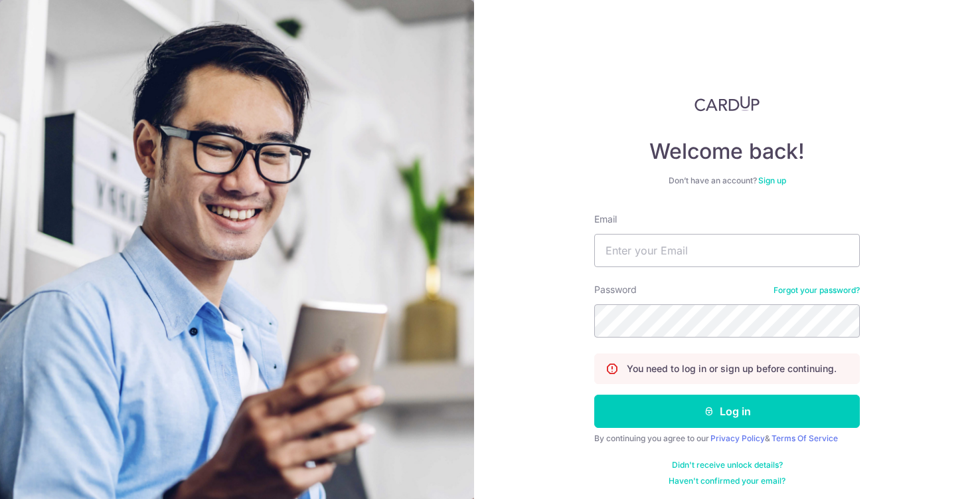 The width and height of the screenshot is (980, 499). Describe the element at coordinates (772, 180) in the screenshot. I see `a: Sign up` at that location.